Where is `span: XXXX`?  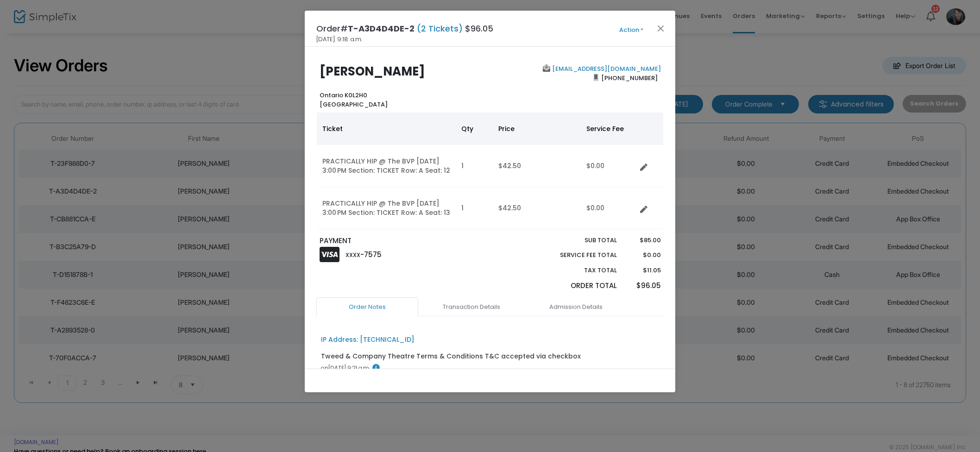 span: XXXX is located at coordinates (353, 255).